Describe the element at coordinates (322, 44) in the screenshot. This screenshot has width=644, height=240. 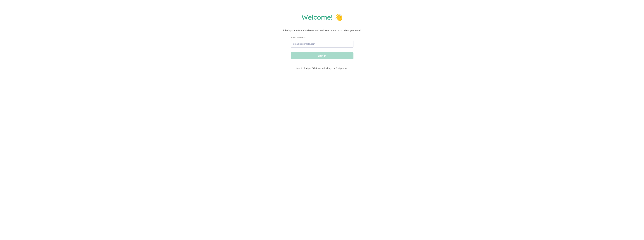
I see `input: email@example.com` at that location.